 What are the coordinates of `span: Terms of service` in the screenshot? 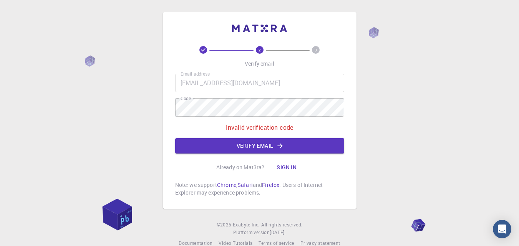 It's located at (276, 243).